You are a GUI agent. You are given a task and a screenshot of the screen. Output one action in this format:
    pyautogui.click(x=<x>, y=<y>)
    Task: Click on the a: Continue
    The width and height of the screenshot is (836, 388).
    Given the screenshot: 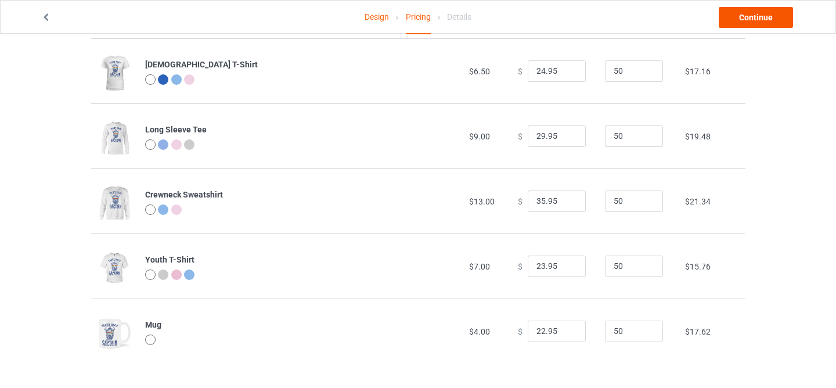 What is the action you would take?
    pyautogui.click(x=756, y=17)
    